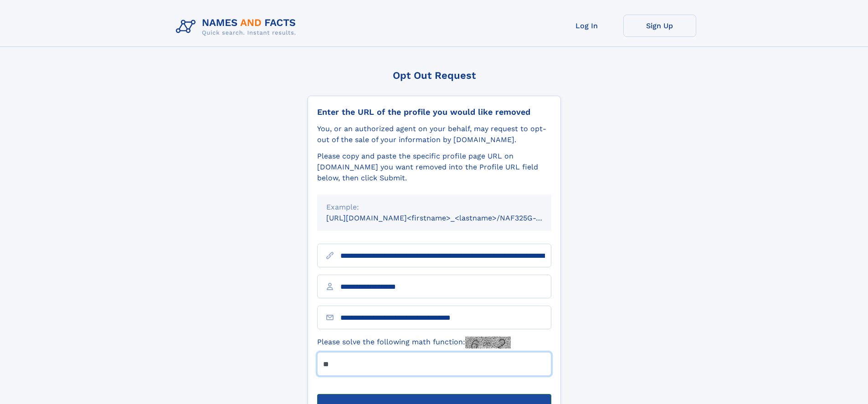 This screenshot has width=868, height=404. I want to click on img: Logo Names and Facts, so click(238, 27).